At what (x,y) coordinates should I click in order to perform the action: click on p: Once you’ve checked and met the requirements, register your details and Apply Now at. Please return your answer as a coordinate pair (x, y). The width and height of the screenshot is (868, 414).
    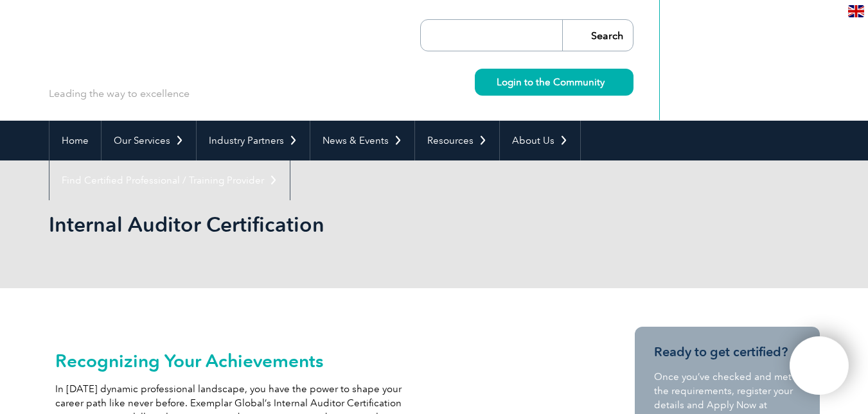
    Looking at the image, I should click on (727, 391).